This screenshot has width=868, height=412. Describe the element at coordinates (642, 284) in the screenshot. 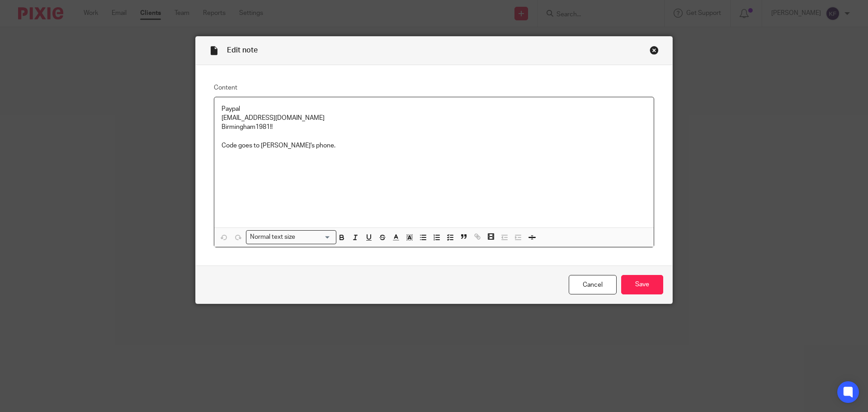

I see `input: Save` at that location.